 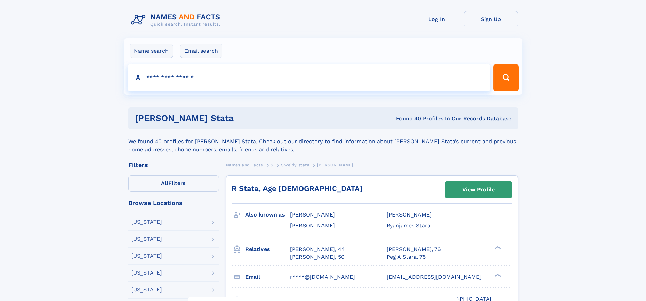 I want to click on img: Logo Names and Facts, so click(x=177, y=20).